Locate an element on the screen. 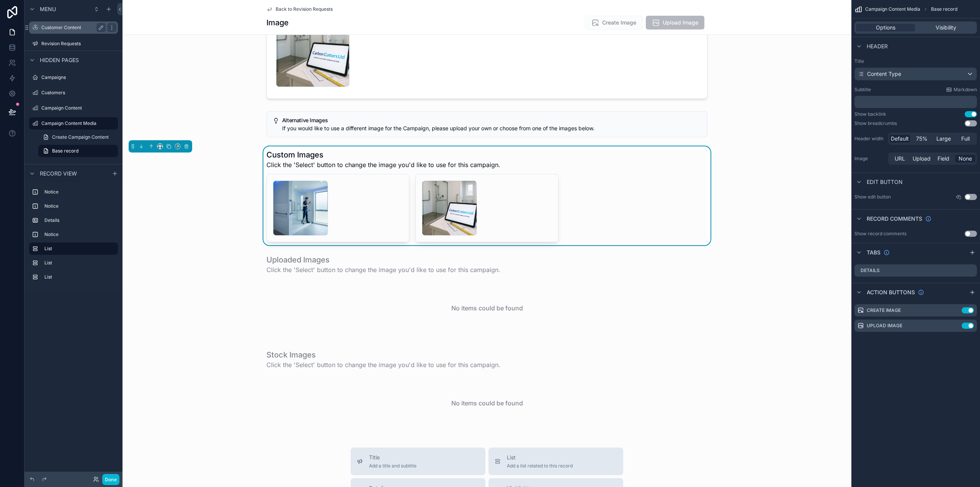 The image size is (980, 487). span: Upload is located at coordinates (922, 159).